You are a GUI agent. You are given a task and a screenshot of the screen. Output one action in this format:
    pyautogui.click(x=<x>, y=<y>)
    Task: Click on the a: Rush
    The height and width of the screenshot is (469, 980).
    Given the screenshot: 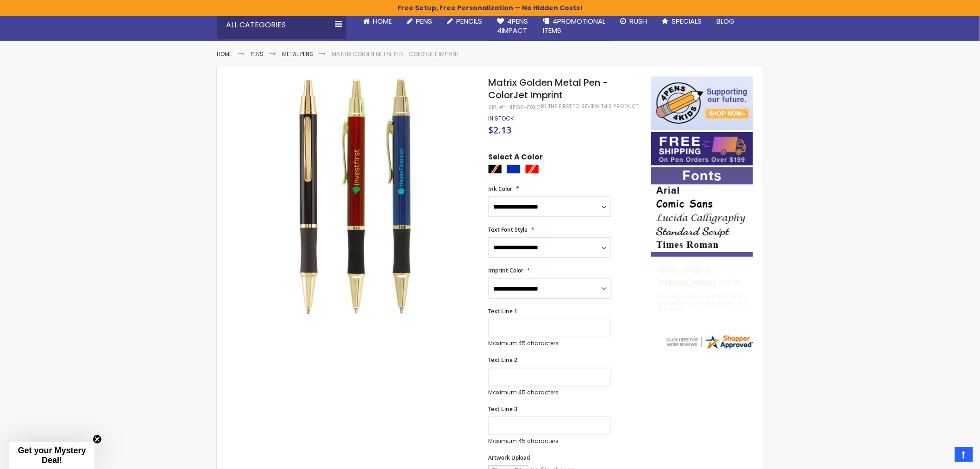 What is the action you would take?
    pyautogui.click(x=633, y=22)
    